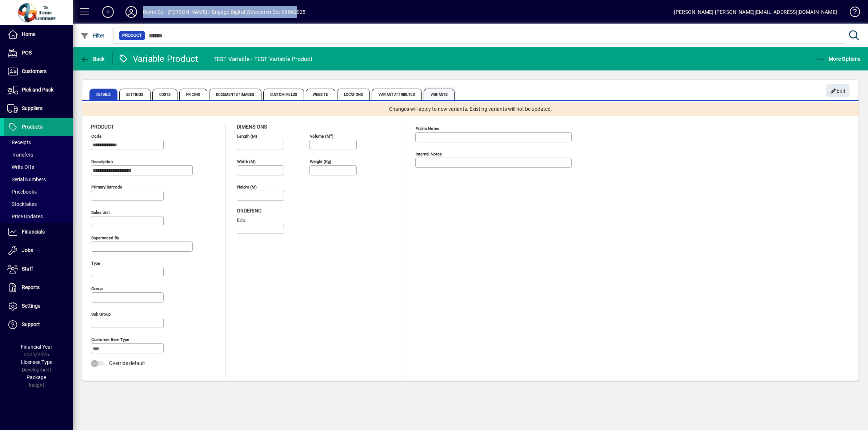 This screenshot has width=868, height=430. I want to click on span: Website, so click(320, 94).